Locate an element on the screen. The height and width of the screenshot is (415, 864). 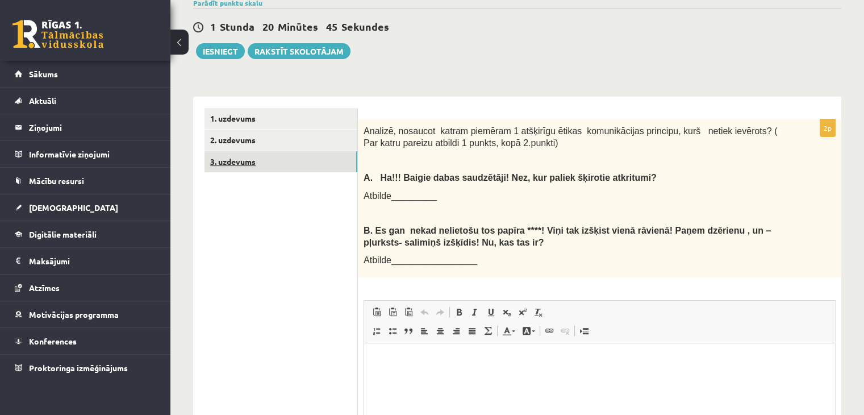
a: Slīpraksts (vadīšanas taustiņš+I) is located at coordinates (475, 312).